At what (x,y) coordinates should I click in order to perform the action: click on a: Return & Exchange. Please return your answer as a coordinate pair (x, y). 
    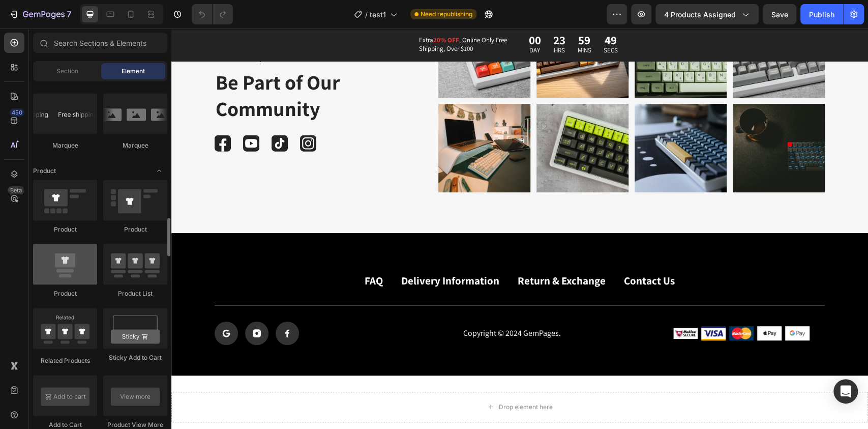
    Looking at the image, I should click on (390, 252).